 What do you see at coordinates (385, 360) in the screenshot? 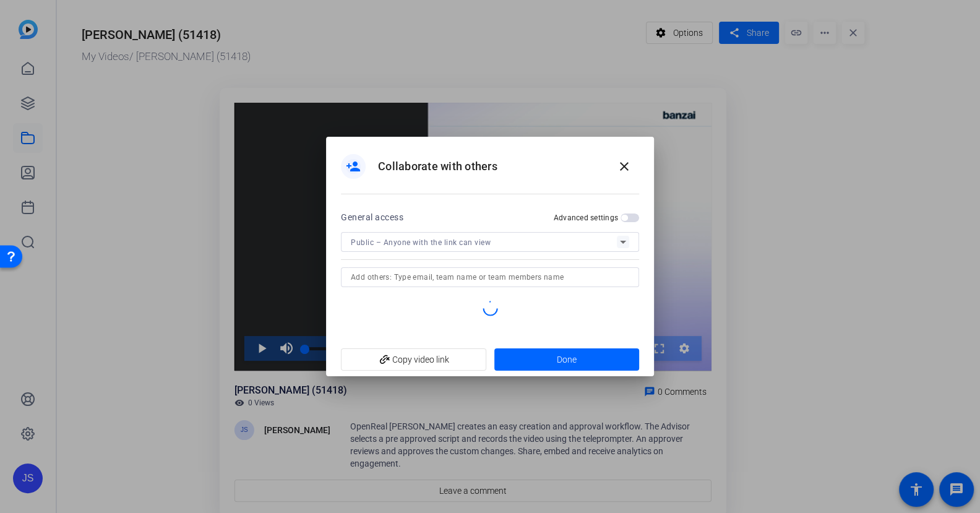
I see `mat-icon: add_link` at bounding box center [385, 360].